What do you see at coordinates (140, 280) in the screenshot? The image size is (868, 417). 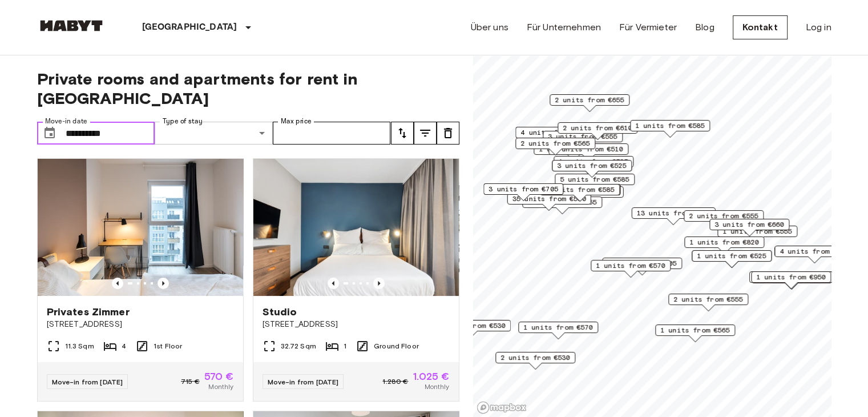 I see `a: Marketing picture of unit DE-01-12-003-01QPrevious imagePrevious imagePrivates Zimmer[STREET_ADDR...` at bounding box center [140, 280].